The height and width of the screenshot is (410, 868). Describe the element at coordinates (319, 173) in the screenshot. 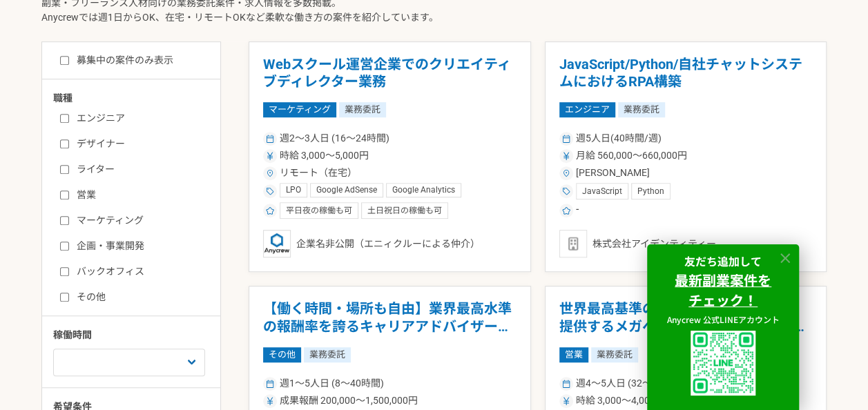

I see `span: リモート（在宅）` at that location.